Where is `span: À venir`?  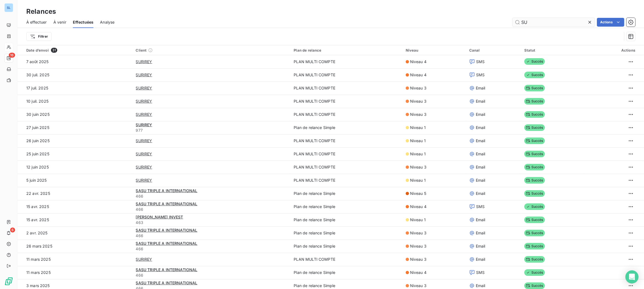
span: À venir is located at coordinates (60, 22).